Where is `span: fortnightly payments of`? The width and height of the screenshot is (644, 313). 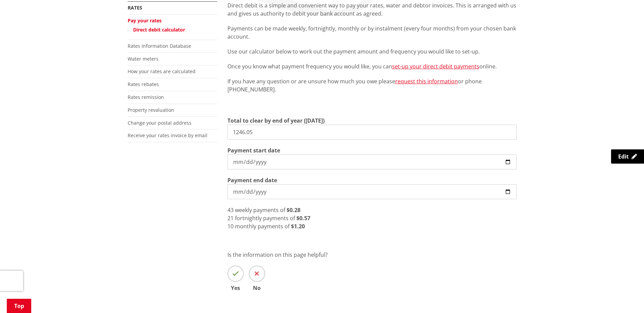
span: fortnightly payments of is located at coordinates (264, 218).